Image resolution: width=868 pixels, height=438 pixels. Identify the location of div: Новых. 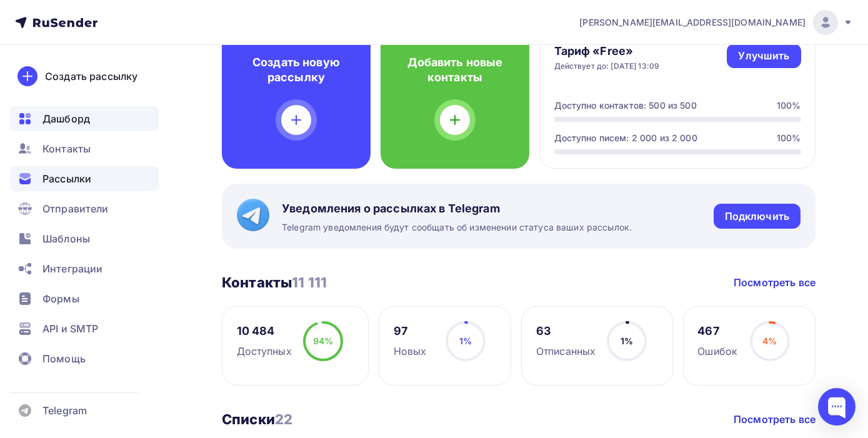
(410, 351).